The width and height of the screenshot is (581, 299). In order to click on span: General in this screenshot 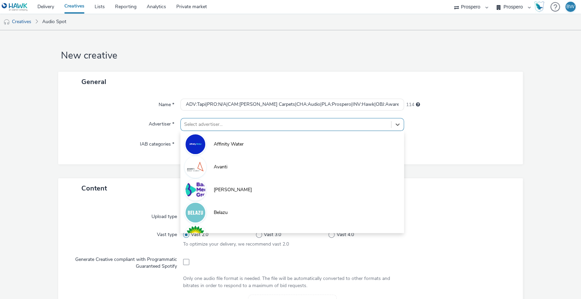, I will do `click(94, 82)`.